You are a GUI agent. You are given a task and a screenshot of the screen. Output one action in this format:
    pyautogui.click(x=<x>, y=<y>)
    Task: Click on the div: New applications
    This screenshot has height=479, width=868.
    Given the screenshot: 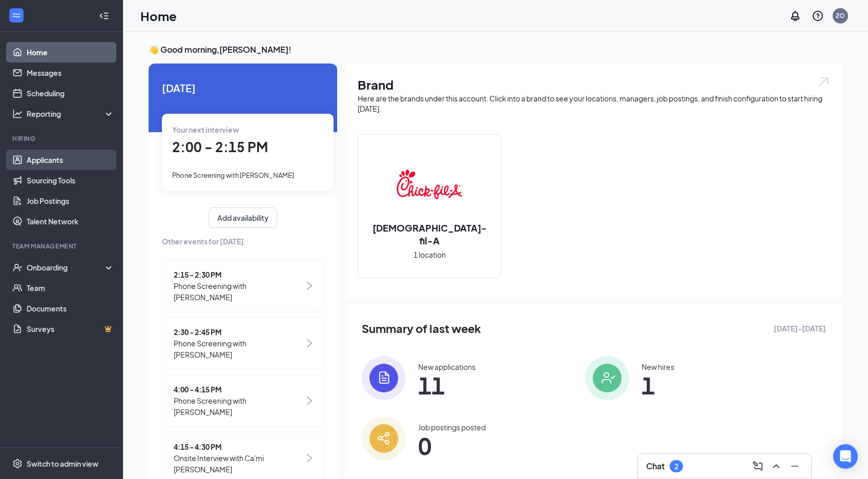 What is the action you would take?
    pyautogui.click(x=447, y=367)
    